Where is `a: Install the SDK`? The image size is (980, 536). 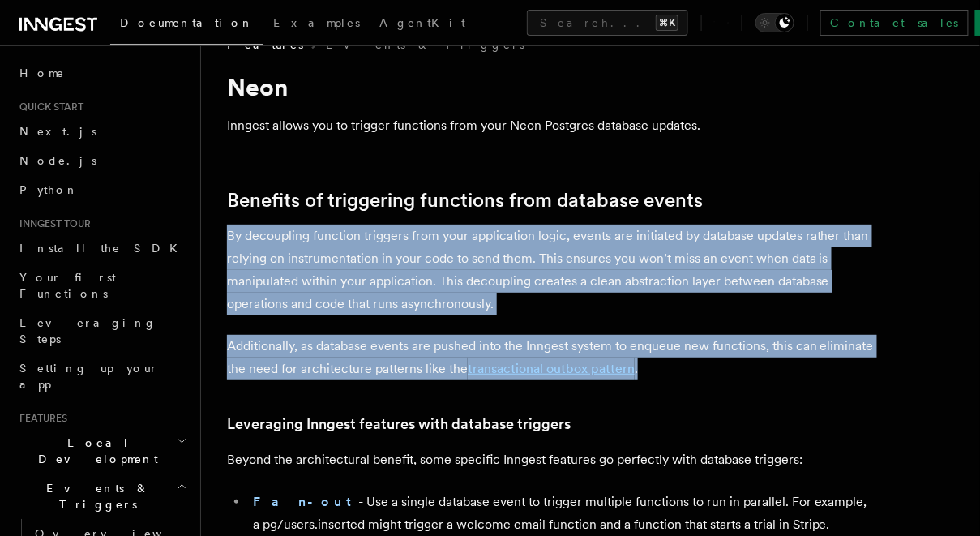
a: Install the SDK is located at coordinates (101, 248).